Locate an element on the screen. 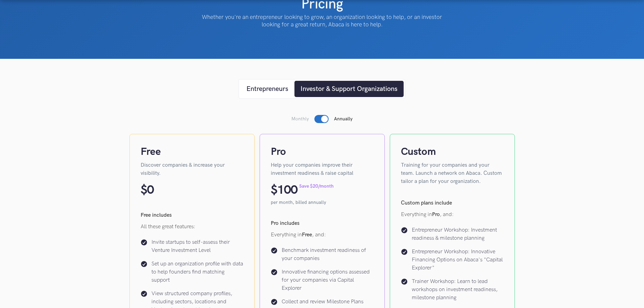  p: Benchmark investment readiness of your companies is located at coordinates (328, 254).